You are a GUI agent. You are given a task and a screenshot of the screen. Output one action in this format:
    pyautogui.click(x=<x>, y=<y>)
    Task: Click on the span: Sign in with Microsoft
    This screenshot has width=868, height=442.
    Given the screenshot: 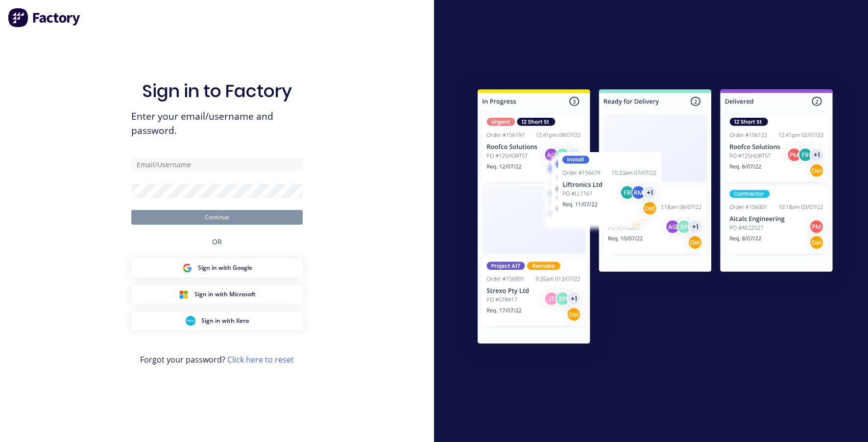 What is the action you would take?
    pyautogui.click(x=225, y=294)
    